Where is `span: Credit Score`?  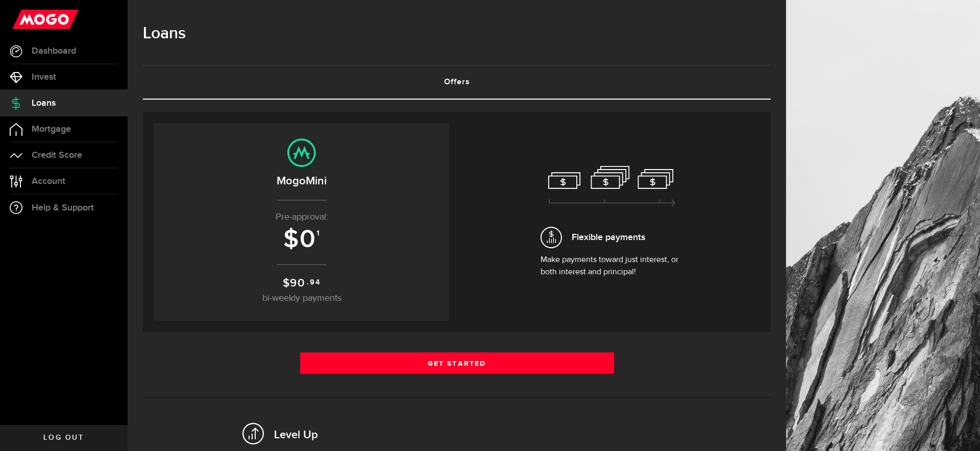
span: Credit Score is located at coordinates (56, 155).